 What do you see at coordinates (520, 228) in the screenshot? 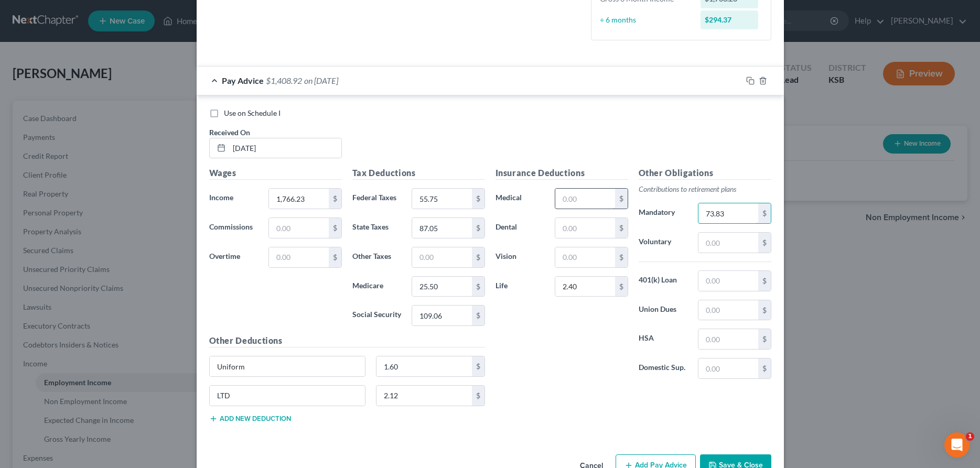
I see `label: Dental` at bounding box center [520, 228].